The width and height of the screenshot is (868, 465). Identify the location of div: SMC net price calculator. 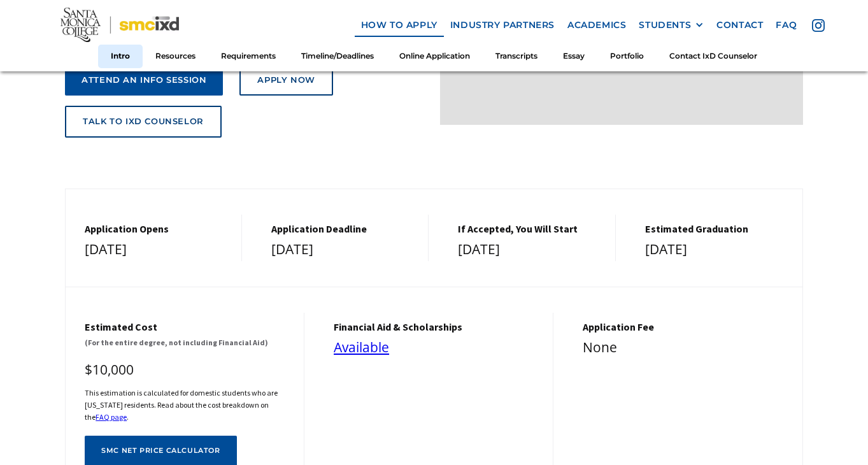
(161, 451).